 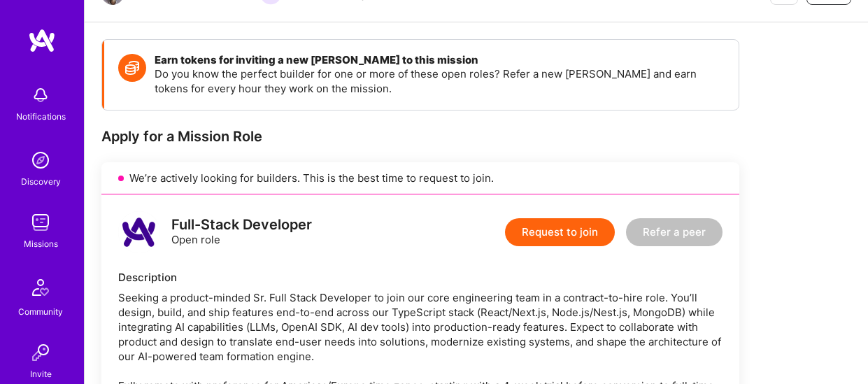 I want to click on div: Discovery, so click(x=40, y=181).